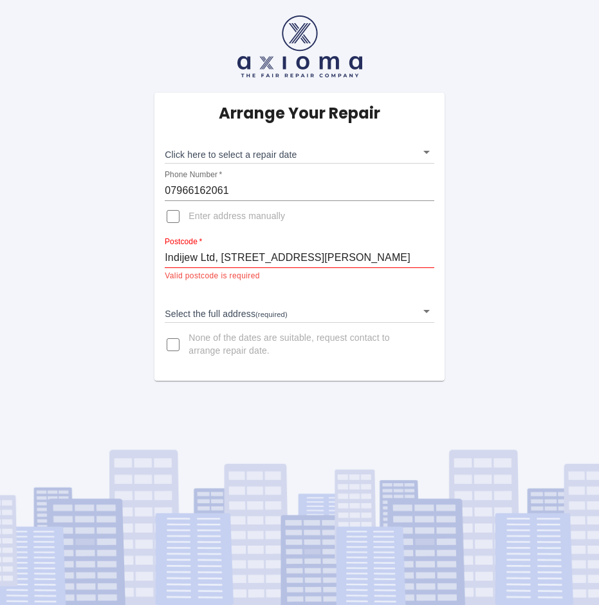  I want to click on label: Postcode, so click(183, 241).